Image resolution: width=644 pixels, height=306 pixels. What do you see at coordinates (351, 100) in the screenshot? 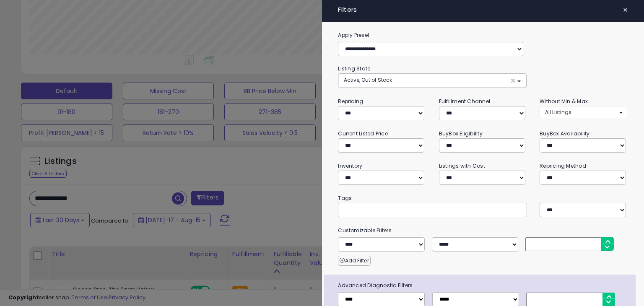
I see `small: Repricing` at bounding box center [351, 100].